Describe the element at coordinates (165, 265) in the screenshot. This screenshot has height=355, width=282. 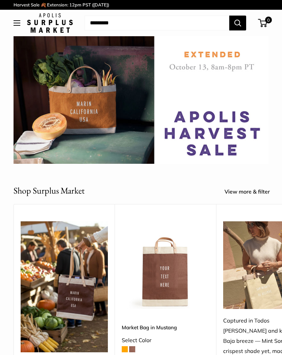
I see `img: Market Bag in Mustang` at that location.